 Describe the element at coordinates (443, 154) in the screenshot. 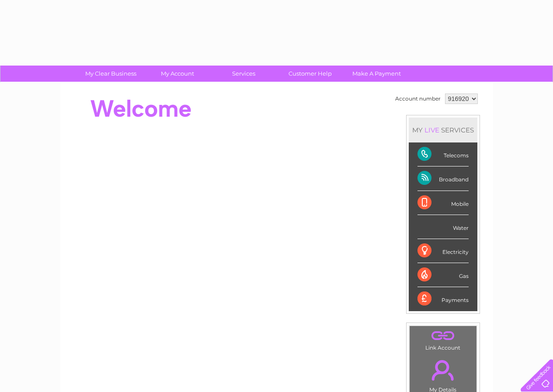

I see `div: Telecoms` at that location.